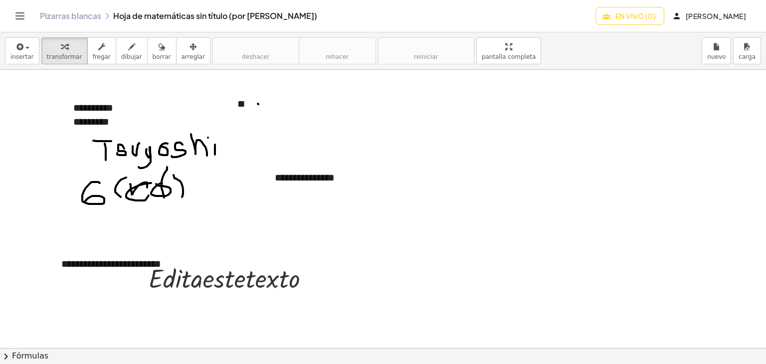  Describe the element at coordinates (20, 16) in the screenshot. I see `button: Cambiar navegación` at that location.